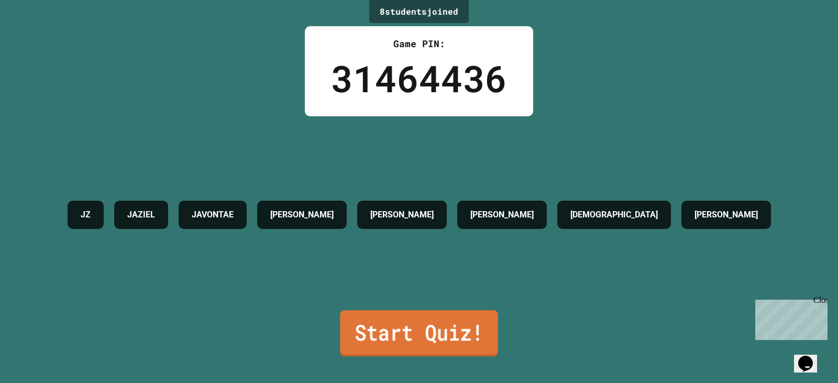 Image resolution: width=838 pixels, height=383 pixels. I want to click on div: Chat with us now!Close, so click(38, 35).